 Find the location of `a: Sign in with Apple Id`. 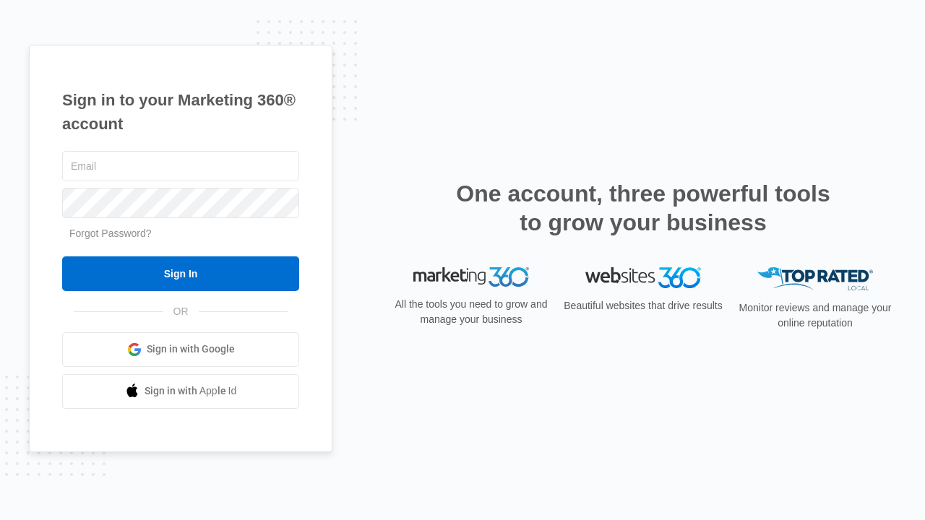

a: Sign in with Apple Id is located at coordinates (181, 392).